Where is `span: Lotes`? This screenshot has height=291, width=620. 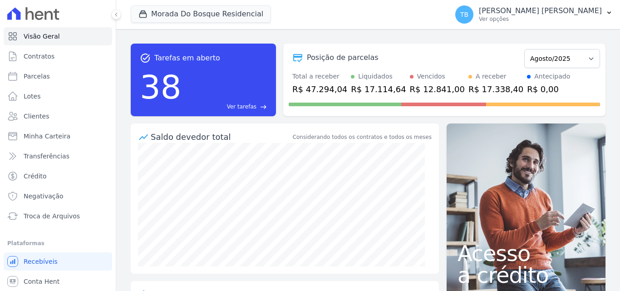
span: Lotes is located at coordinates (32, 96).